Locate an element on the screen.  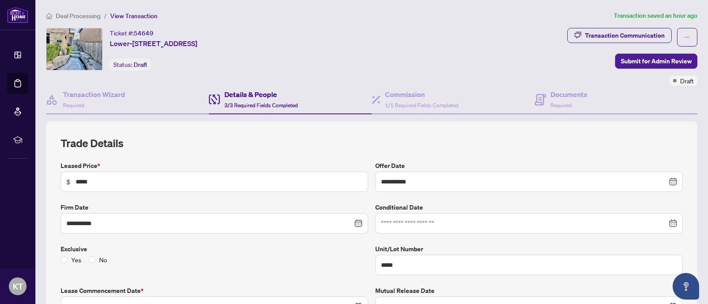
img: logo is located at coordinates (18, 15).